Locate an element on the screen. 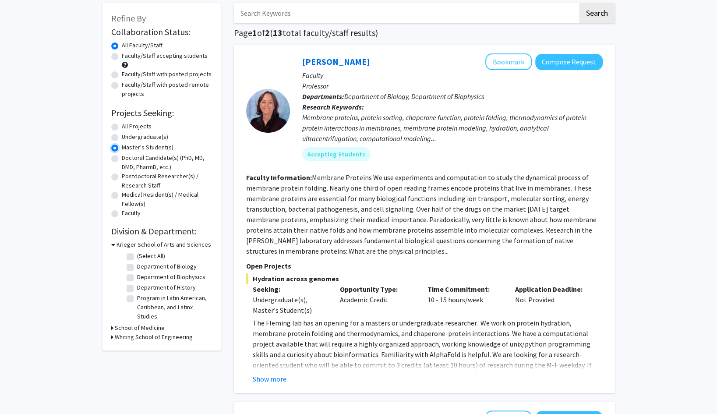 The height and width of the screenshot is (414, 717). label: Faculty/Staff with posted remote projects is located at coordinates (167, 89).